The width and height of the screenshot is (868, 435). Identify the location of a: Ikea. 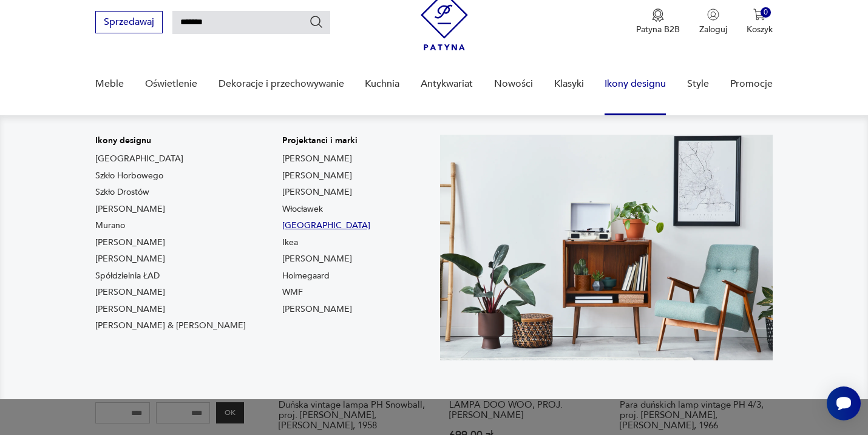
(290, 243).